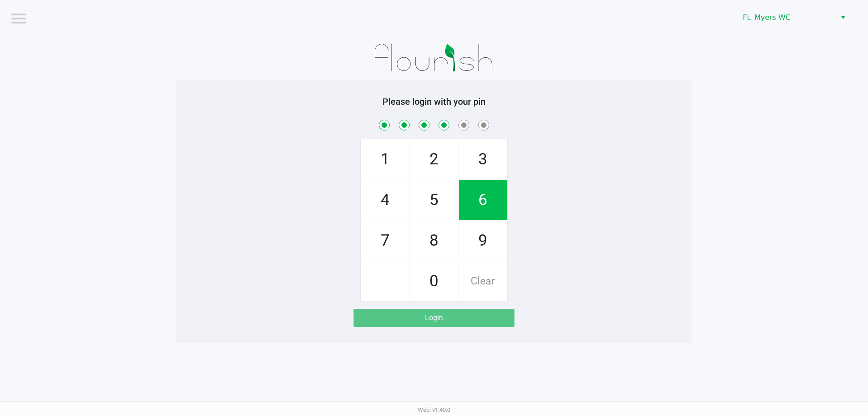  Describe the element at coordinates (483, 160) in the screenshot. I see `span: 3` at that location.